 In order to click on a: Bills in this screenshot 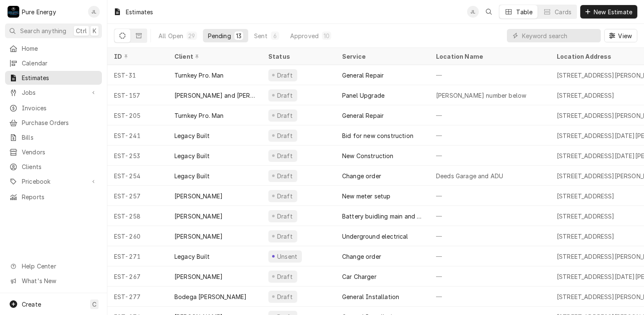, I will do `click(53, 137)`.